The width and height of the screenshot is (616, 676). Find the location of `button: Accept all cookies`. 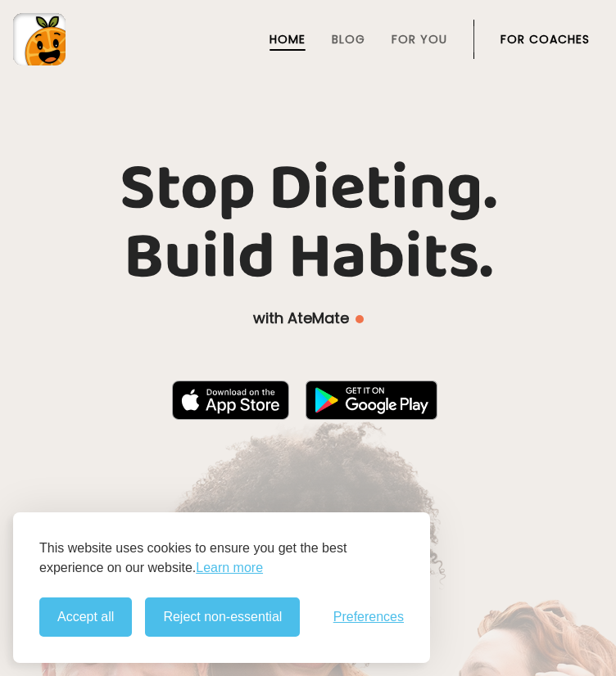

button: Accept all cookies is located at coordinates (86, 618).